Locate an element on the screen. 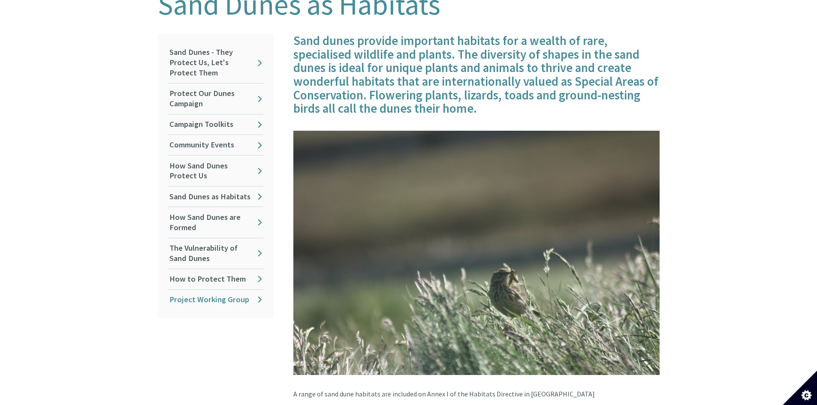 The height and width of the screenshot is (405, 817). a: How Sand Dunes are Formed is located at coordinates (216, 222).